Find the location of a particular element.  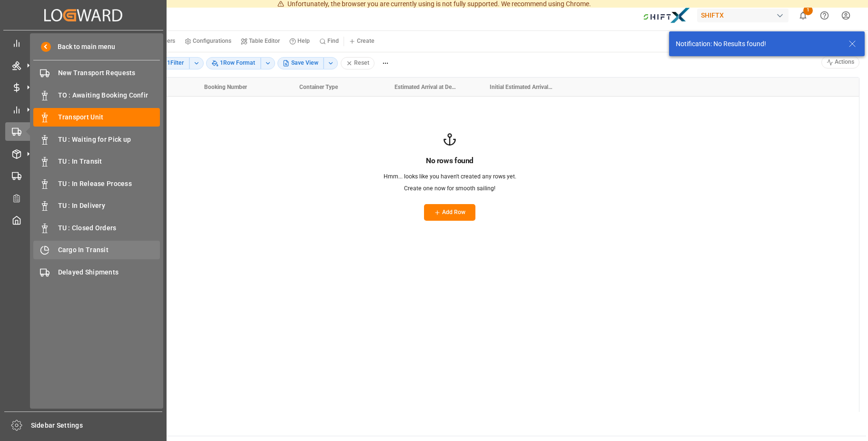

a: Workflows is located at coordinates (83, 175).